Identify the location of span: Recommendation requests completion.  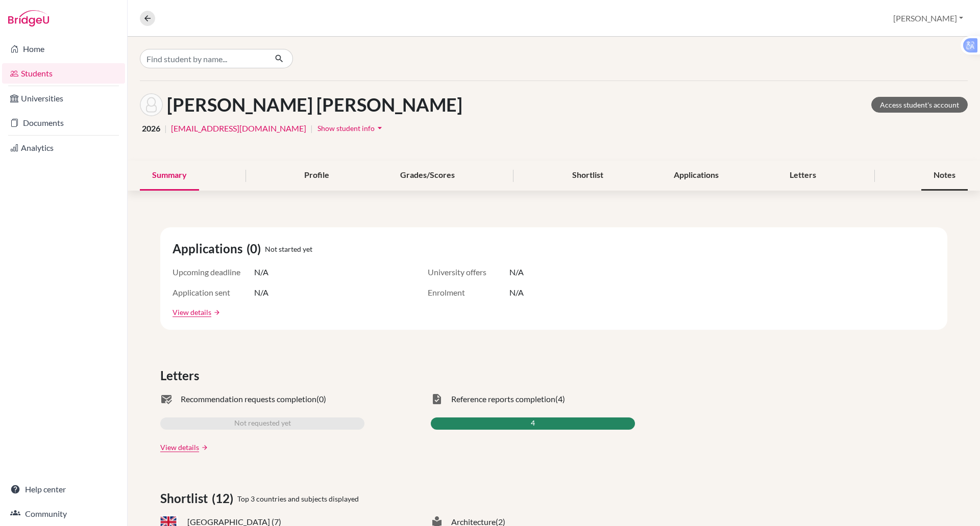
(249, 399).